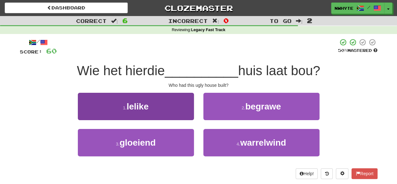 The image size is (397, 184). Describe the element at coordinates (344, 8) in the screenshot. I see `span: nwhyte` at that location.